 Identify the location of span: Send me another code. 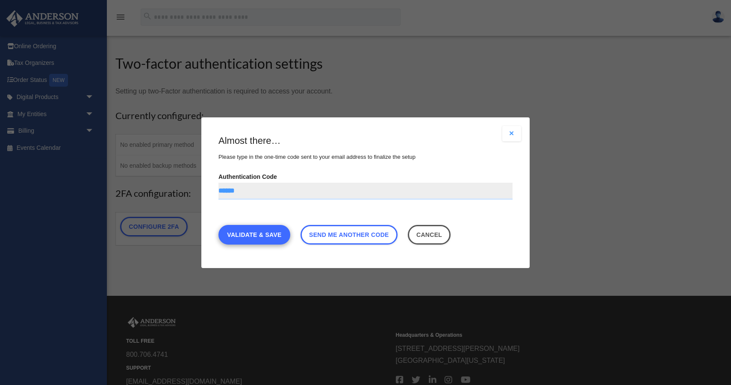
(349, 235).